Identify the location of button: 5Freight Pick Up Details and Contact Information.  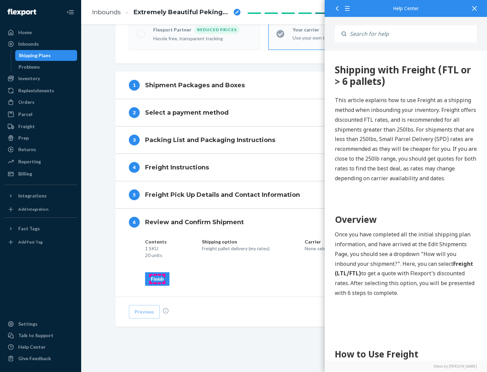
(284, 195).